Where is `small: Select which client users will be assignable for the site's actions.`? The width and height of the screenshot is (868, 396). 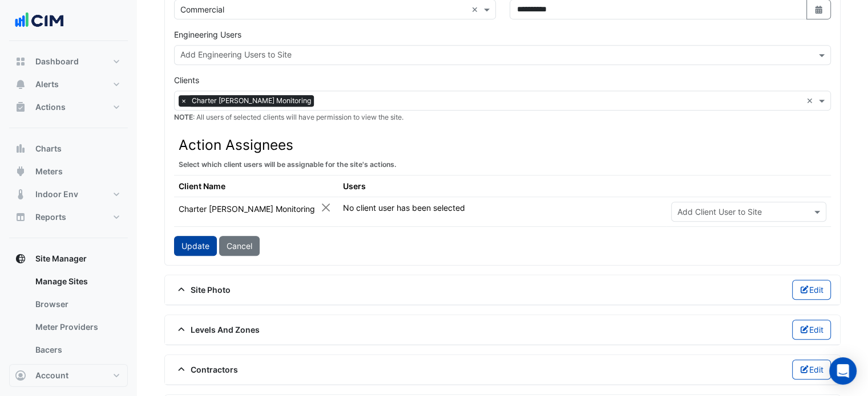
small: Select which client users will be assignable for the site's actions. is located at coordinates (287, 164).